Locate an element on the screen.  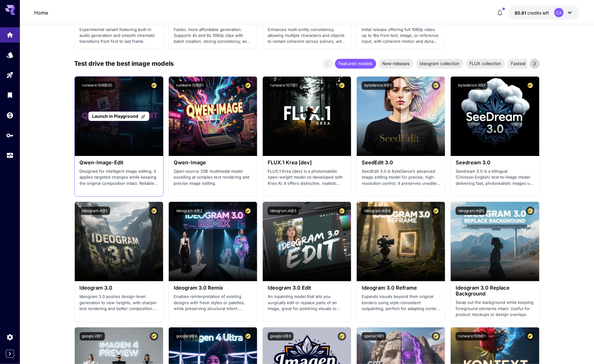
button: runware:107@1 is located at coordinates (284, 86).